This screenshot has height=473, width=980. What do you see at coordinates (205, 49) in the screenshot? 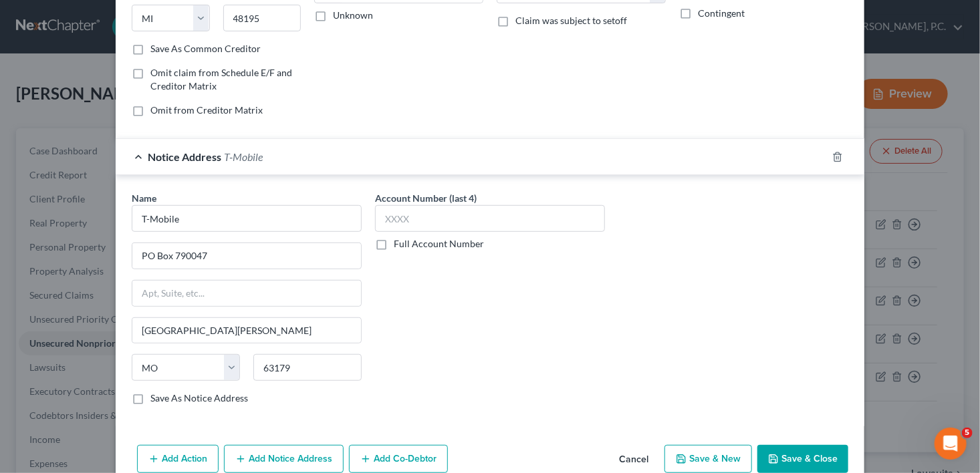
I see `label: Save As Common Creditor` at bounding box center [205, 49].